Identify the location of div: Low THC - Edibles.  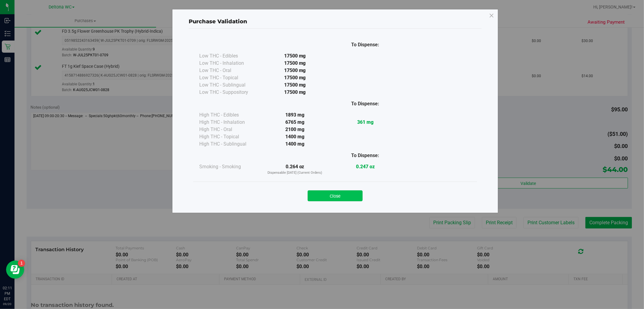
(229, 56).